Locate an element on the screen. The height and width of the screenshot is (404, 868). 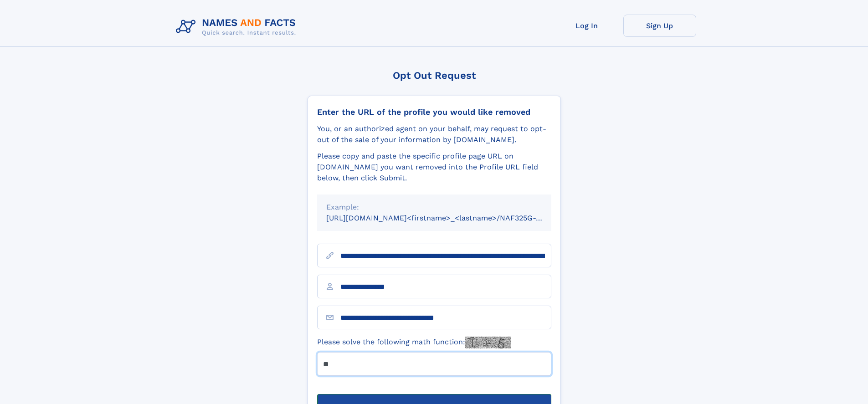
img: Logo Names and Facts is located at coordinates (238, 27).